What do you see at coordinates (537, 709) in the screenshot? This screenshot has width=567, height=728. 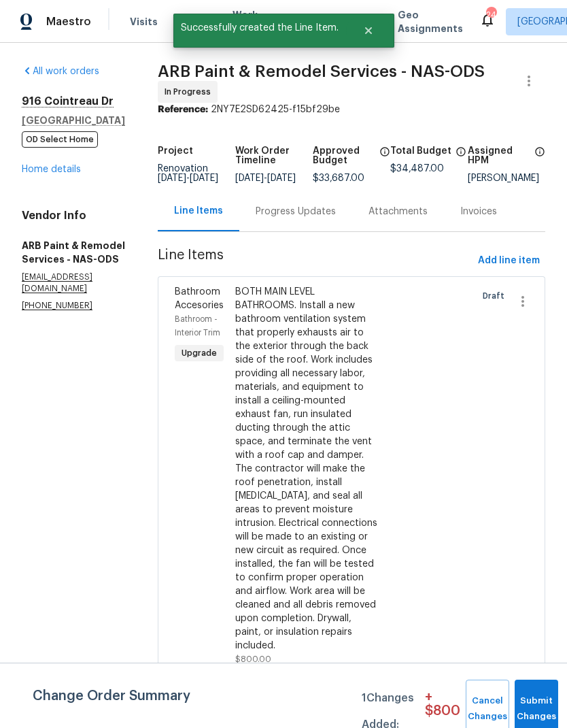 I see `span: Submit Changes` at bounding box center [537, 709].